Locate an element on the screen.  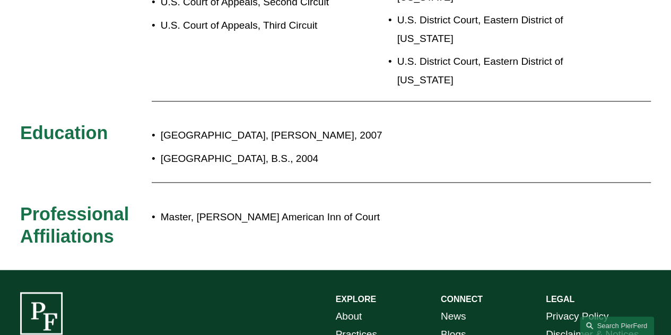
p: U.S. Court of Appeals, Third Circuit is located at coordinates (248, 25).